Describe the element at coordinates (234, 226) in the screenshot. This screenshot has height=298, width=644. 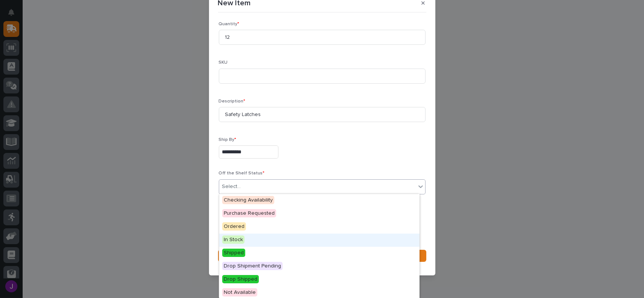
I see `span: Ordered` at that location.